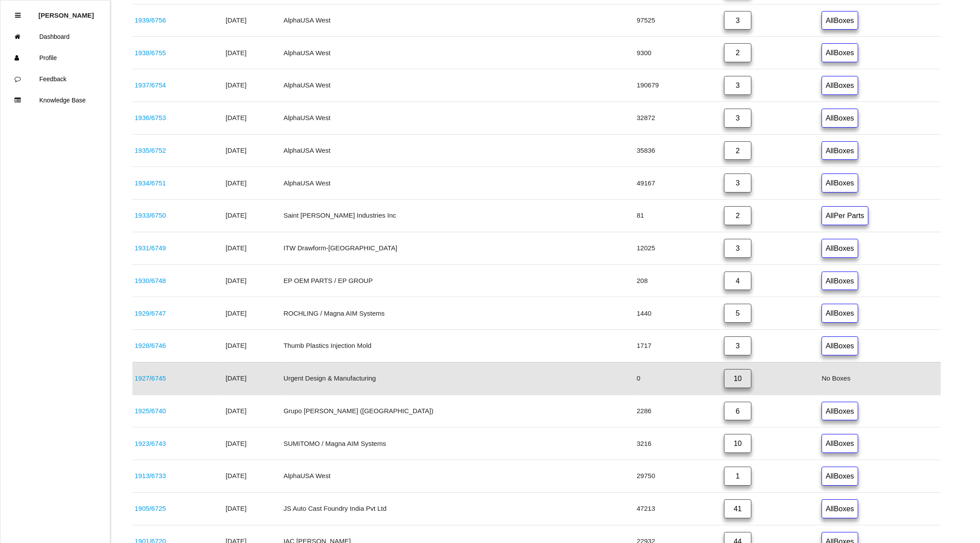  I want to click on td: 3216, so click(678, 444).